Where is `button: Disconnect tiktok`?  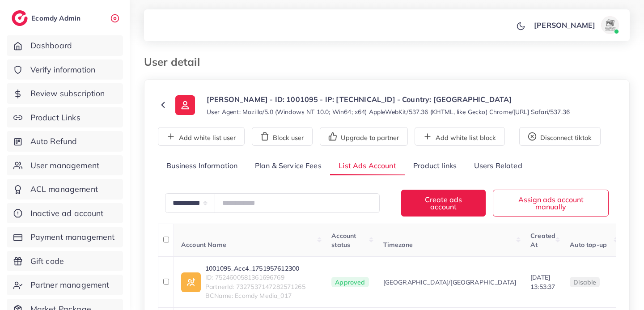 button: Disconnect tiktok is located at coordinates (560, 136).